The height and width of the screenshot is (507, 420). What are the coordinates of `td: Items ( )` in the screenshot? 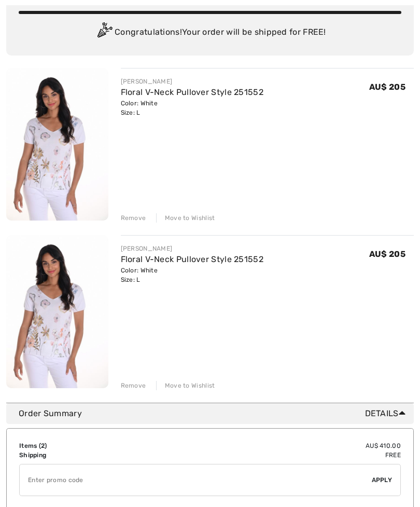 It's located at (88, 446).